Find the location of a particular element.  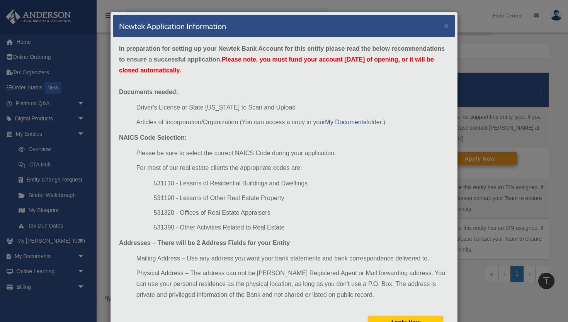

strong: In preparation for setting up your Newtek Bank Account for this entity please read the below reco... is located at coordinates (282, 59).